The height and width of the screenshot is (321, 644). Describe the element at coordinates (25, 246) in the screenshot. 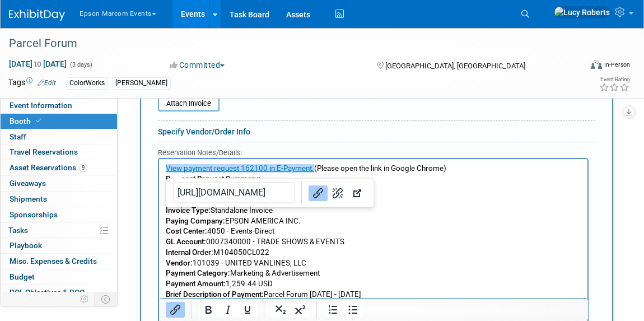

I see `span: Playbook` at that location.